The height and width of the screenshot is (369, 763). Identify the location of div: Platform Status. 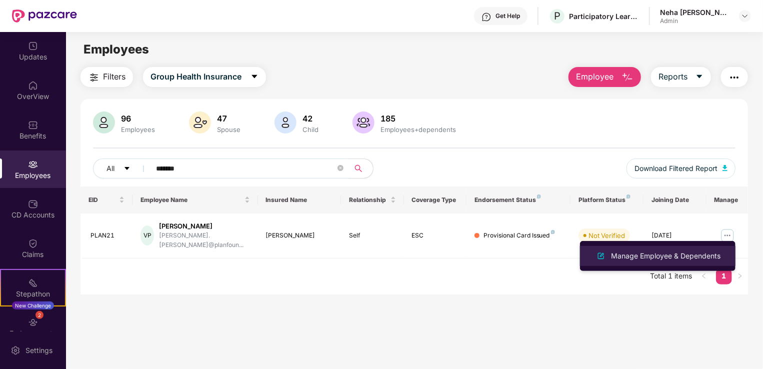
(607, 200).